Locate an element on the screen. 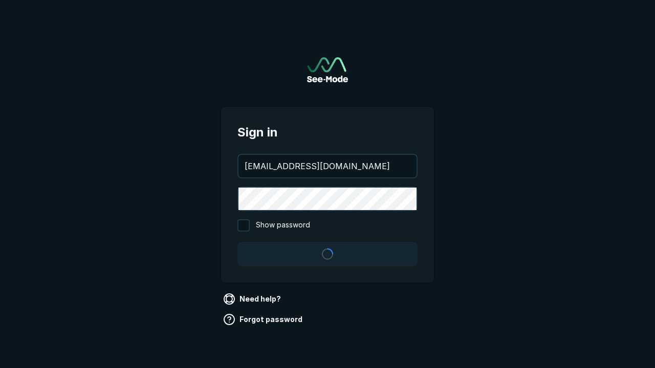  a: Need help? is located at coordinates (253, 299).